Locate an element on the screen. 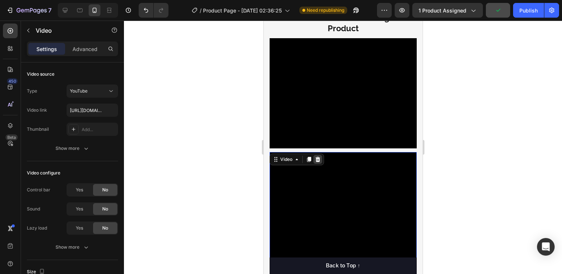 This screenshot has width=562, height=274. button: Back to Top ↑ is located at coordinates (79, 245).